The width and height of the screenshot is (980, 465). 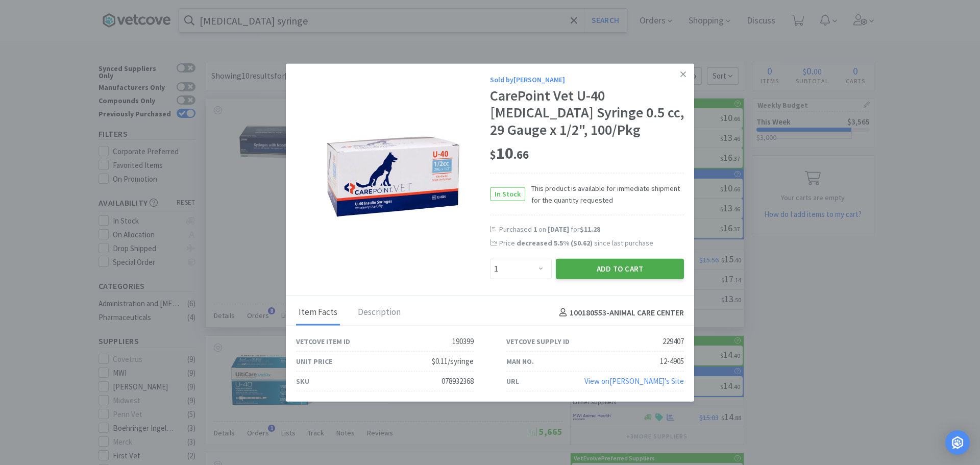 I want to click on span: . 66, so click(x=521, y=154).